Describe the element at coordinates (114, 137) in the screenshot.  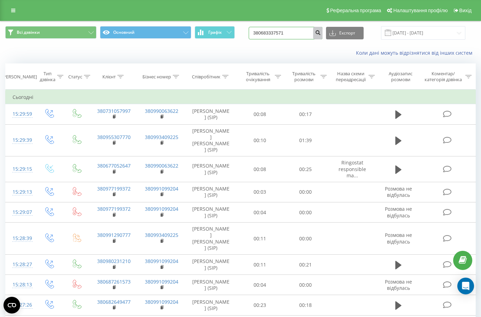
I see `a: 380955307770` at that location.